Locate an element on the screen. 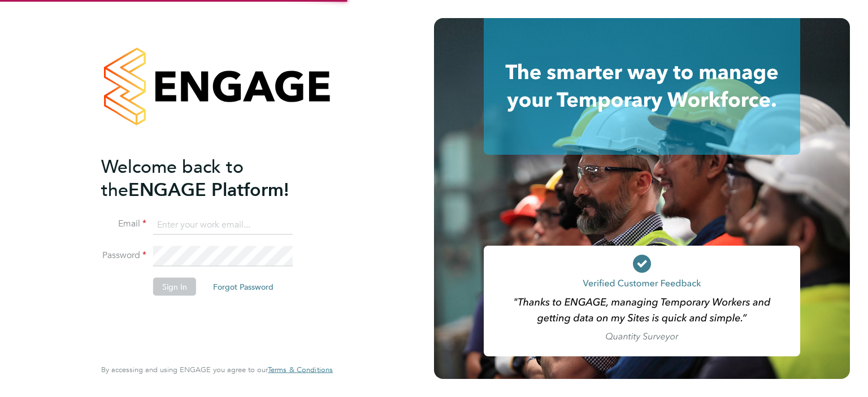 This screenshot has height=397, width=868. button: Forgot Password is located at coordinates (243, 287).